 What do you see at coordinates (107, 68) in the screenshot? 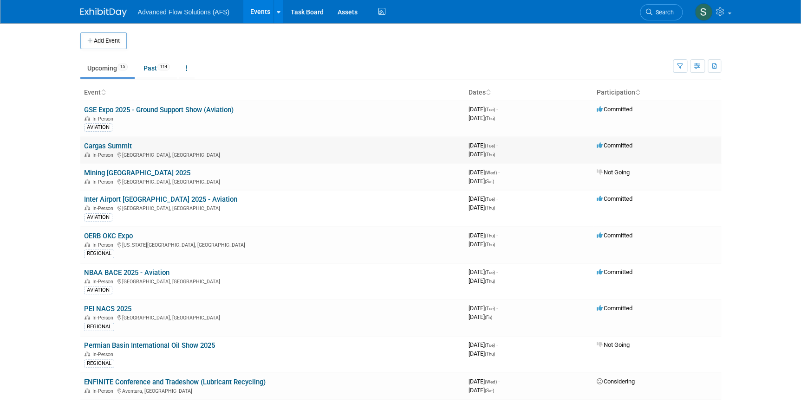
I see `a: Upcoming15` at bounding box center [107, 68].